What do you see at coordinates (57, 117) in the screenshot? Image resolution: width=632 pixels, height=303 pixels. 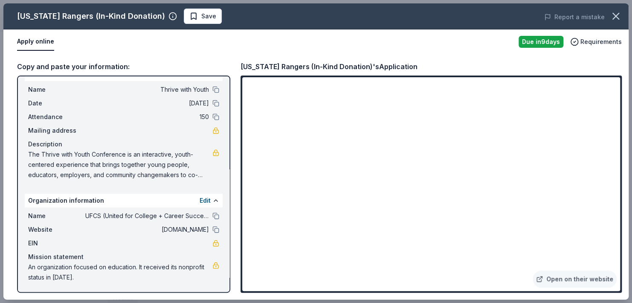 I see `span: Attendance` at bounding box center [57, 117].